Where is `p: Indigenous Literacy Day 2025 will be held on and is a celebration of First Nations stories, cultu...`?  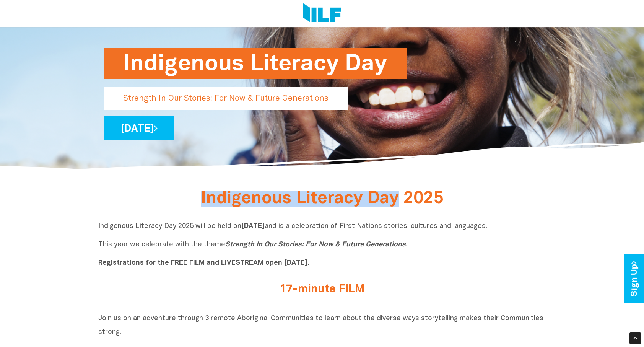 p: Indigenous Literacy Day 2025 will be held on and is a celebration of First Nations stories, cultu... is located at coordinates (322, 245).